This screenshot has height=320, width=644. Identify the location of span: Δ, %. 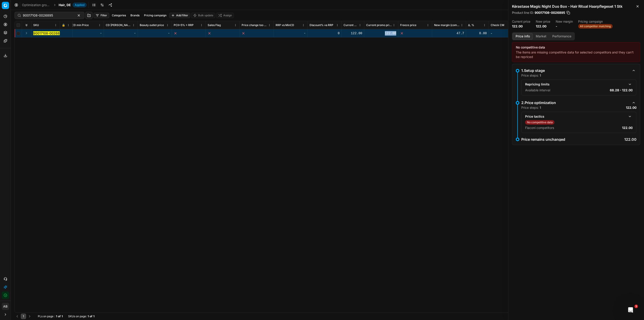
(471, 25).